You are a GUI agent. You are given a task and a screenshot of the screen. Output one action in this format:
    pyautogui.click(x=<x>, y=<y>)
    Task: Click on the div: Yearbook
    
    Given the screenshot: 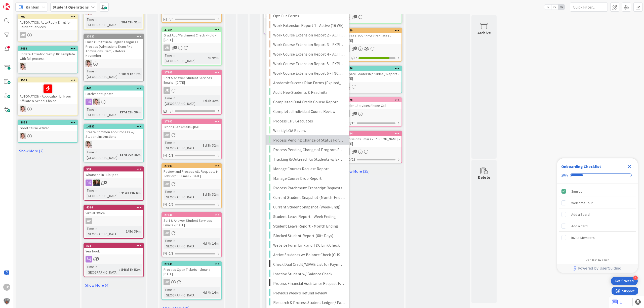 What is the action you would take?
    pyautogui.click(x=114, y=251)
    